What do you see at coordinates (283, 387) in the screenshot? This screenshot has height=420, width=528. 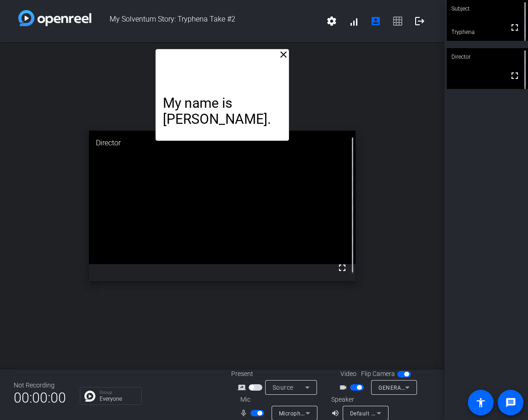 I see `span: Source` at bounding box center [283, 387].